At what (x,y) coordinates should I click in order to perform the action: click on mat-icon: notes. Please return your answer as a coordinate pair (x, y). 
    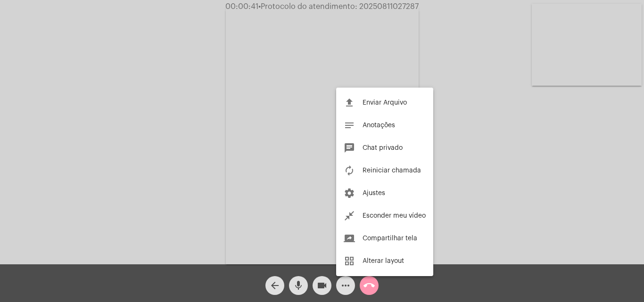
    Looking at the image, I should click on (349, 125).